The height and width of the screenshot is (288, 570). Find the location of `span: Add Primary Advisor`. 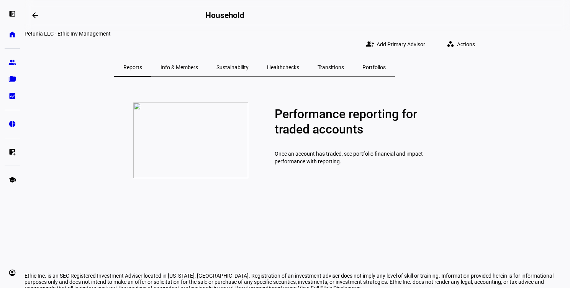

span: Add Primary Advisor is located at coordinates (400, 44).